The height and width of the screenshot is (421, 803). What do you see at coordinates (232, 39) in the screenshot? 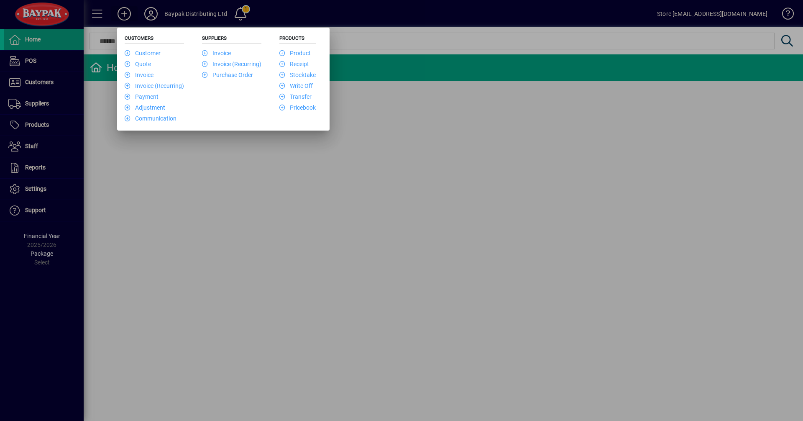
I see `h5: Suppliers` at bounding box center [232, 39].